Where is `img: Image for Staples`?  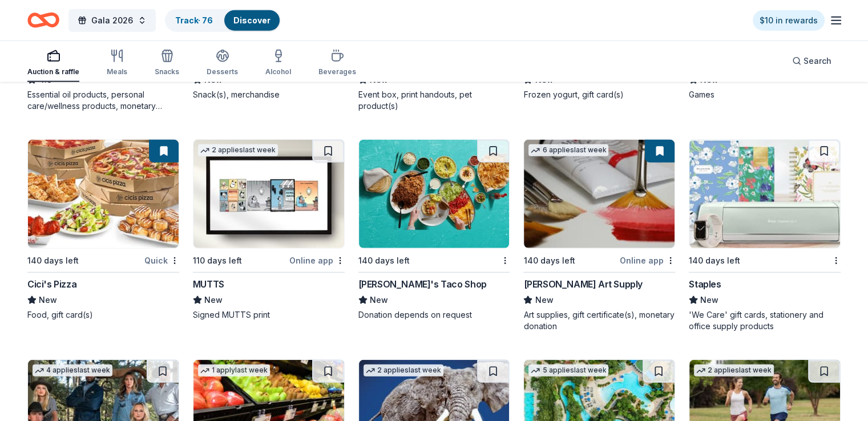 img: Image for Staples is located at coordinates (765, 194).